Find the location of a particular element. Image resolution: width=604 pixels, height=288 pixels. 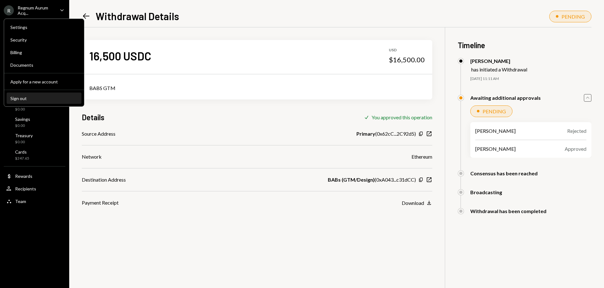

a: Cards$247.65 is located at coordinates (35, 155).